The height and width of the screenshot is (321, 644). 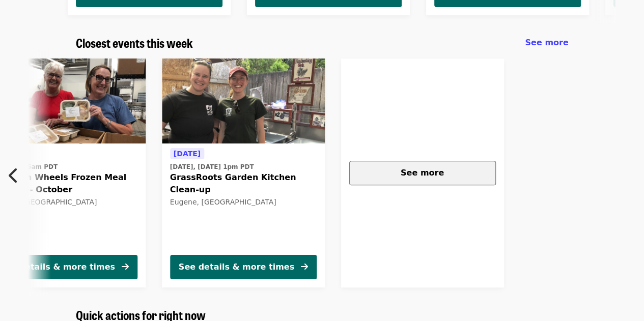 I want to click on img: GrassRoots Garden Kitchen Clean-up organized by FOOD For Lane County, so click(x=243, y=101).